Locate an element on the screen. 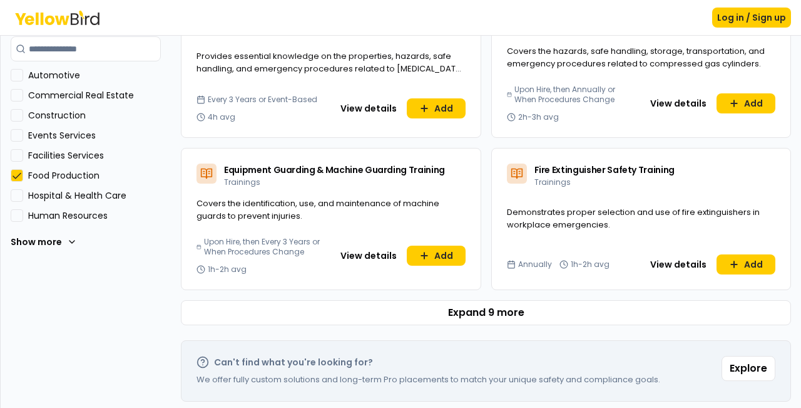 This screenshot has height=408, width=801. span: Annually is located at coordinates (535, 264).